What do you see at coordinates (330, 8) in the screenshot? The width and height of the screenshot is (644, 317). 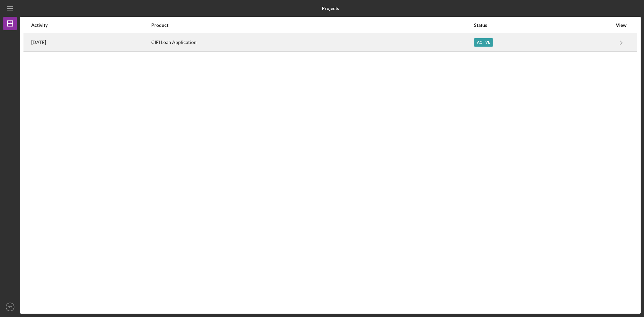 I see `b: Projects` at bounding box center [330, 8].